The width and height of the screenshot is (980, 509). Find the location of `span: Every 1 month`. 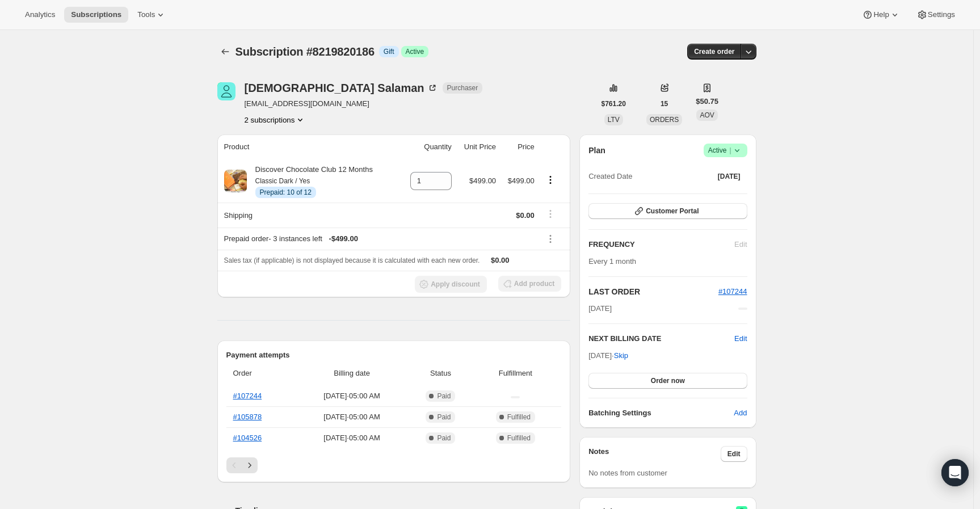

span: Every 1 month is located at coordinates (612, 261).